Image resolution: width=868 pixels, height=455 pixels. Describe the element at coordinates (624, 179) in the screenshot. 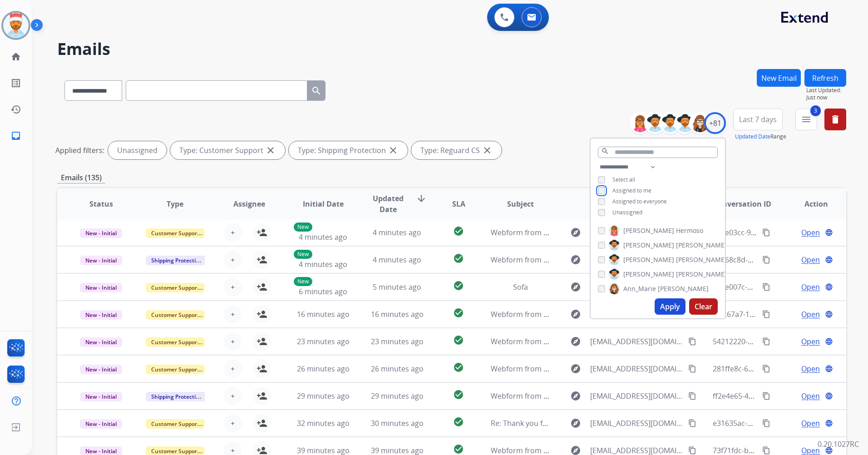

I see `span: Select all` at that location.